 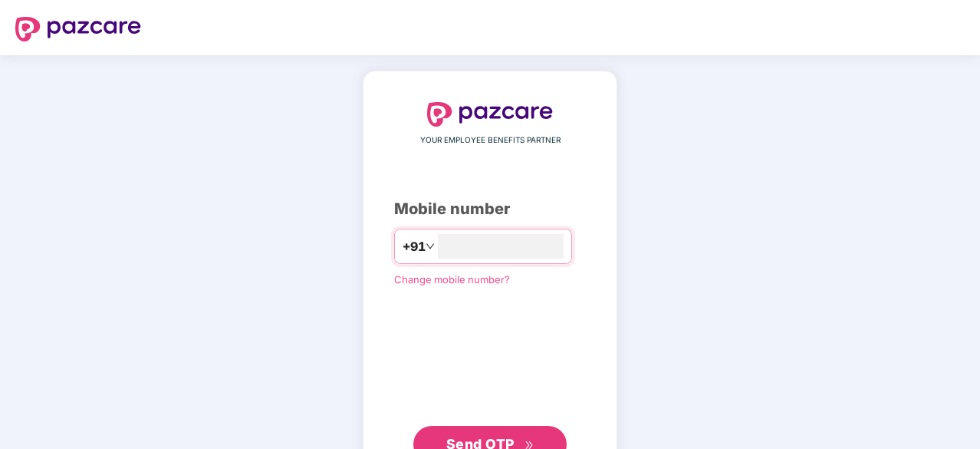 What do you see at coordinates (430, 246) in the screenshot?
I see `span: down` at bounding box center [430, 246].